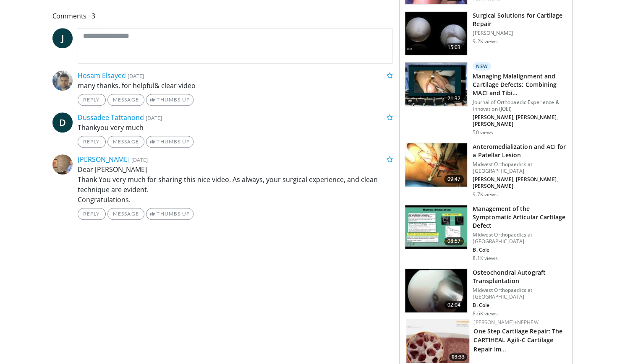 The image size is (625, 364). I want to click on a: 03:33, so click(437, 340).